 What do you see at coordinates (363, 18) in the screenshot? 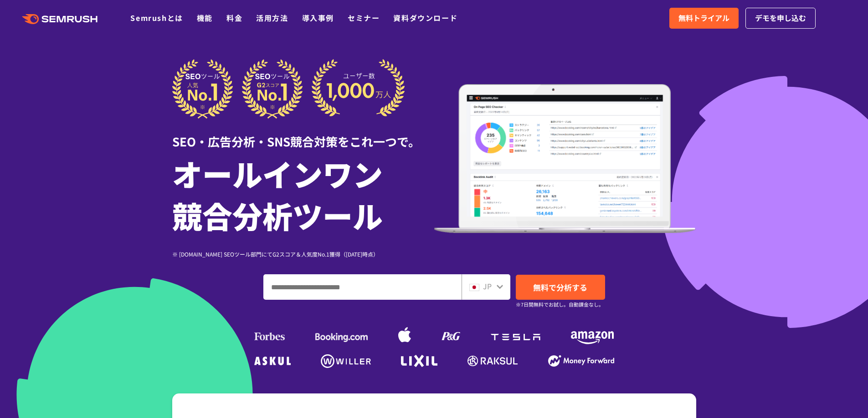
I see `a: セミナー` at bounding box center [363, 18].